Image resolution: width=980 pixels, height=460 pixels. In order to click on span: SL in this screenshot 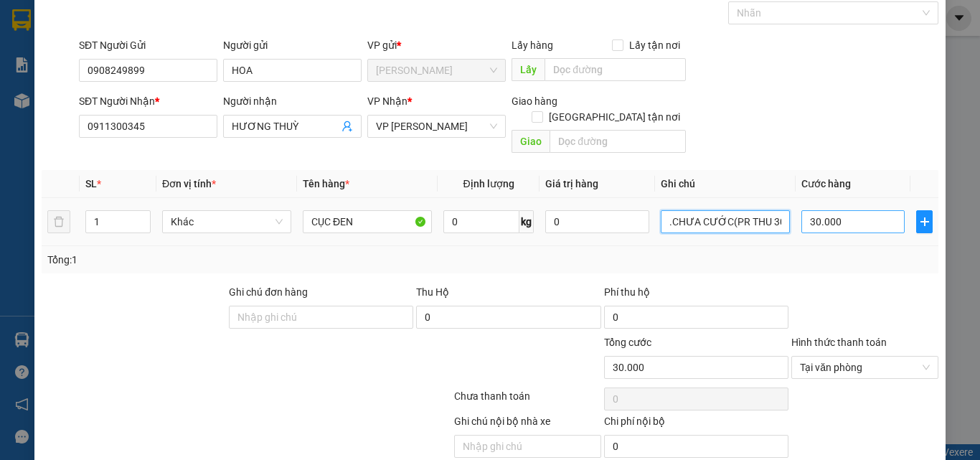, I will do `click(91, 184)`.